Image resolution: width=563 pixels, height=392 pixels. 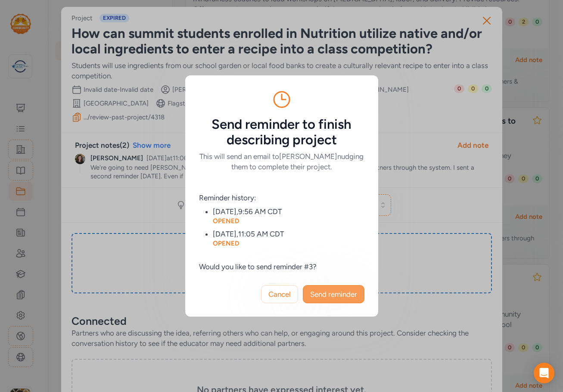 What do you see at coordinates (333, 294) in the screenshot?
I see `button: Send reminder` at bounding box center [333, 294].